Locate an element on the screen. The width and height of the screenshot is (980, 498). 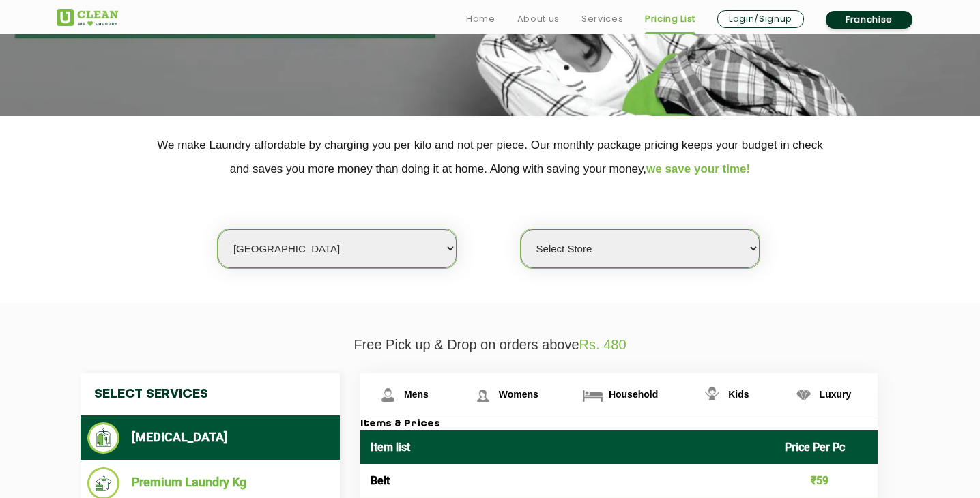
img: Mens is located at coordinates (388, 395).